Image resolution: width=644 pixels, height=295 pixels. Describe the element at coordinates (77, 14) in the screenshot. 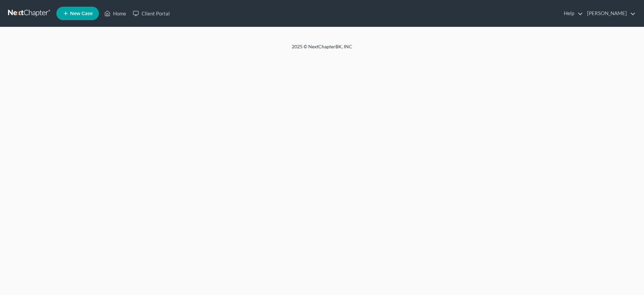

I see `new-legal-case-button: New Case` at that location.